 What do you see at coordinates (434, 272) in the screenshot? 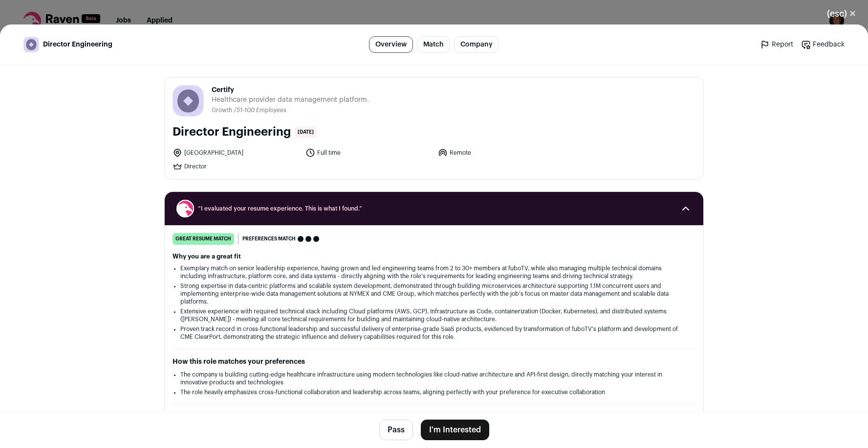
I see `li: Exemplary match on senior leadership experience, having grown and led engineering teams from 2 to...` at bounding box center [434, 272].